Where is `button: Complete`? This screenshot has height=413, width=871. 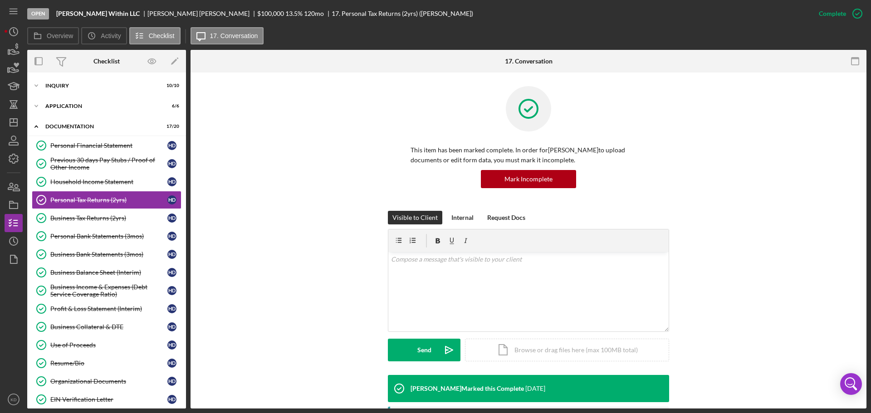 button: Complete is located at coordinates (838, 14).